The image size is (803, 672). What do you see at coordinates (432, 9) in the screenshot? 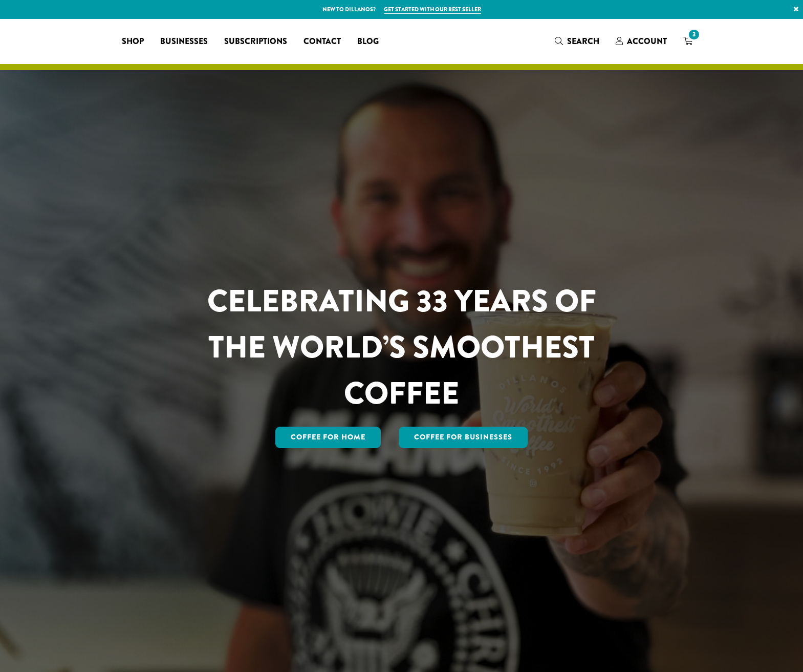
I see `a: Get started with our best seller` at bounding box center [432, 9].